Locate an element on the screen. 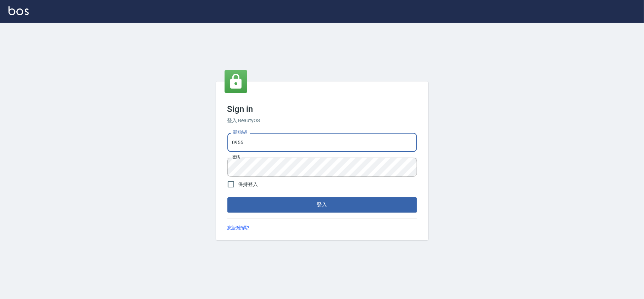  span: 保持登入 is located at coordinates (248, 185).